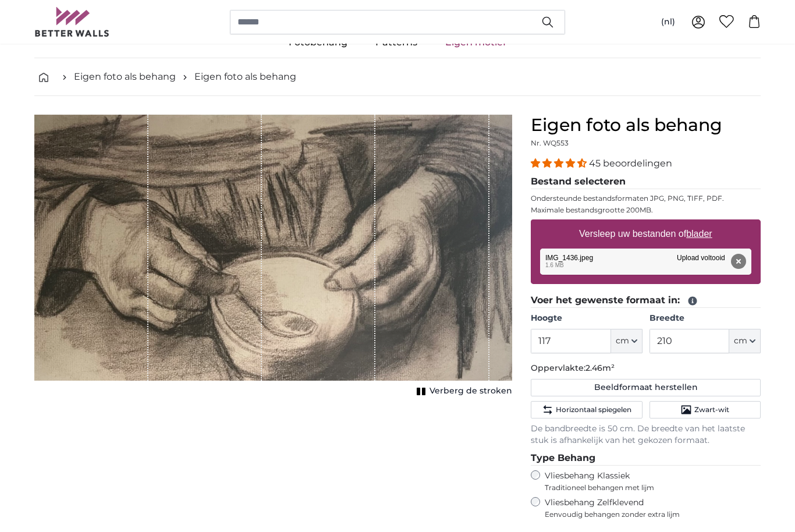 The height and width of the screenshot is (532, 795). What do you see at coordinates (471, 391) in the screenshot?
I see `span: Verberg de stroken` at bounding box center [471, 391].